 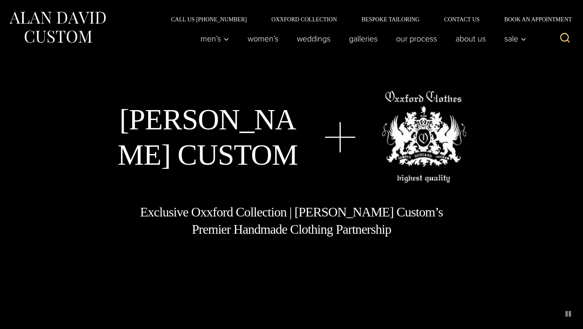 I want to click on a: Women’s, so click(x=263, y=39).